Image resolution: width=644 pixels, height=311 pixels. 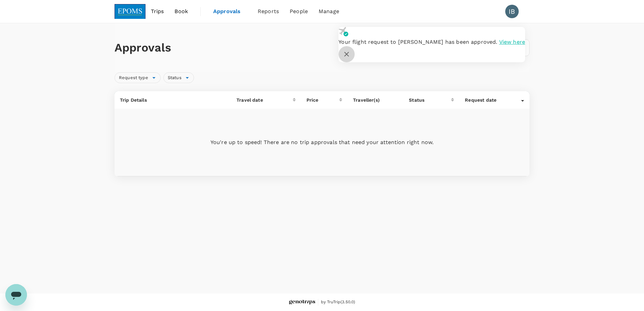 What do you see at coordinates (375, 100) in the screenshot?
I see `p: Traveller(s)` at bounding box center [375, 100].